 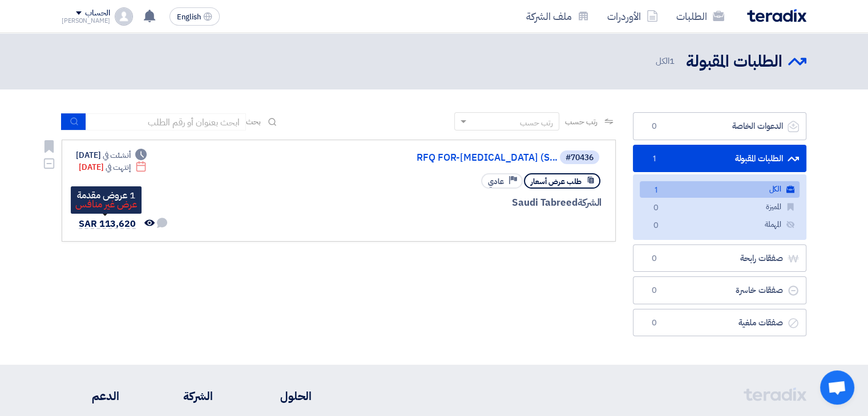 I want to click on span: طلب عرض أسعار, so click(x=555, y=181).